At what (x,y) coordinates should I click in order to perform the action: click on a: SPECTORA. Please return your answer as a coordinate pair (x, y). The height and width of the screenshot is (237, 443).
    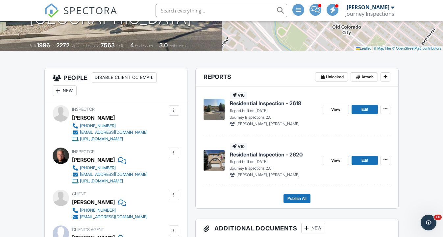
    Looking at the image, I should click on (81, 16).